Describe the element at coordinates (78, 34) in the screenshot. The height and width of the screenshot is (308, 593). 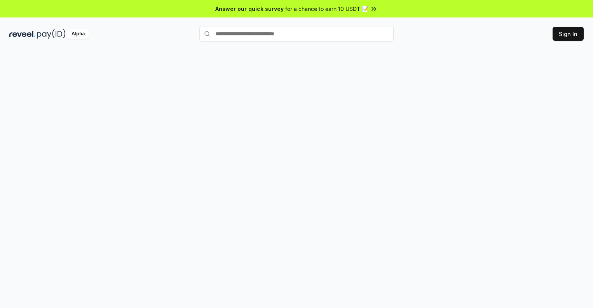
I see `div: Alpha` at that location.